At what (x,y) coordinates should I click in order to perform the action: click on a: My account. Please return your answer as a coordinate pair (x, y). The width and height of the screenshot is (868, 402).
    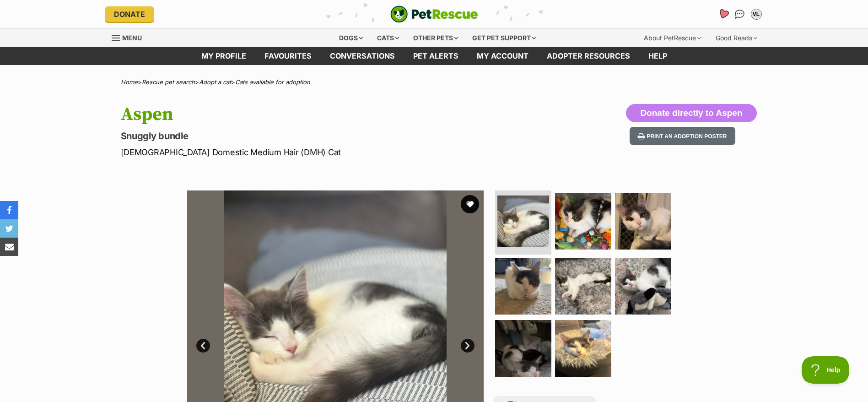
    Looking at the image, I should click on (502, 56).